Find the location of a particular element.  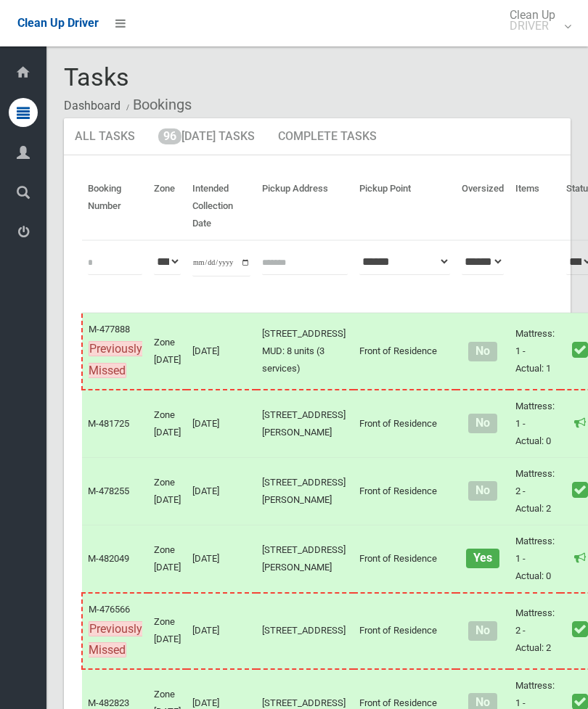

th: Pickup Point is located at coordinates (404, 206).